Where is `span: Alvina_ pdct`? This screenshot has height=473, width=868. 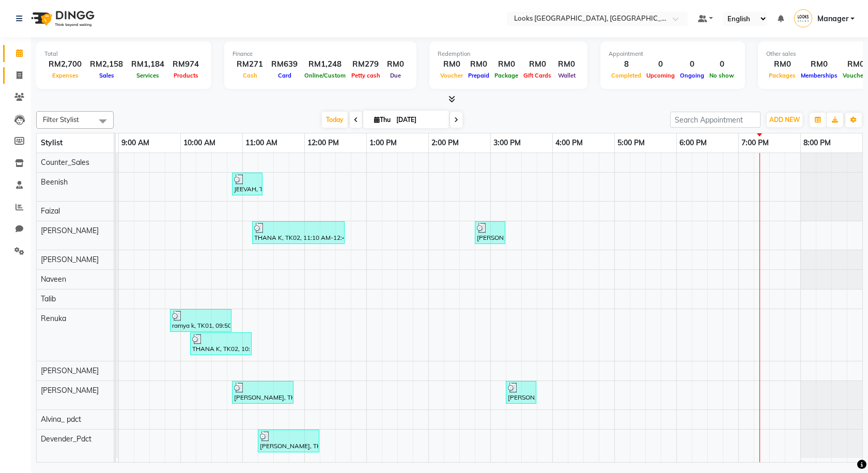 span: Alvina_ pdct is located at coordinates (61, 419).